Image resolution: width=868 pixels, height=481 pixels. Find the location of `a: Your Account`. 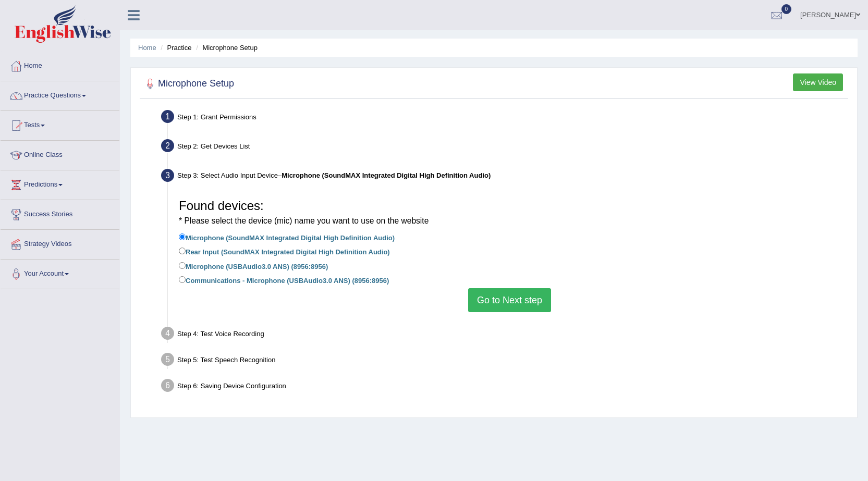

a: Your Account is located at coordinates (60, 272).